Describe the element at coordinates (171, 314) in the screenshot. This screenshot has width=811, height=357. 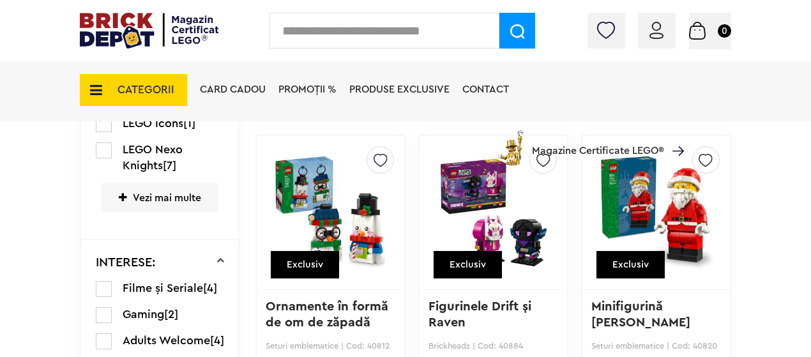
I see `span: [2]` at that location.